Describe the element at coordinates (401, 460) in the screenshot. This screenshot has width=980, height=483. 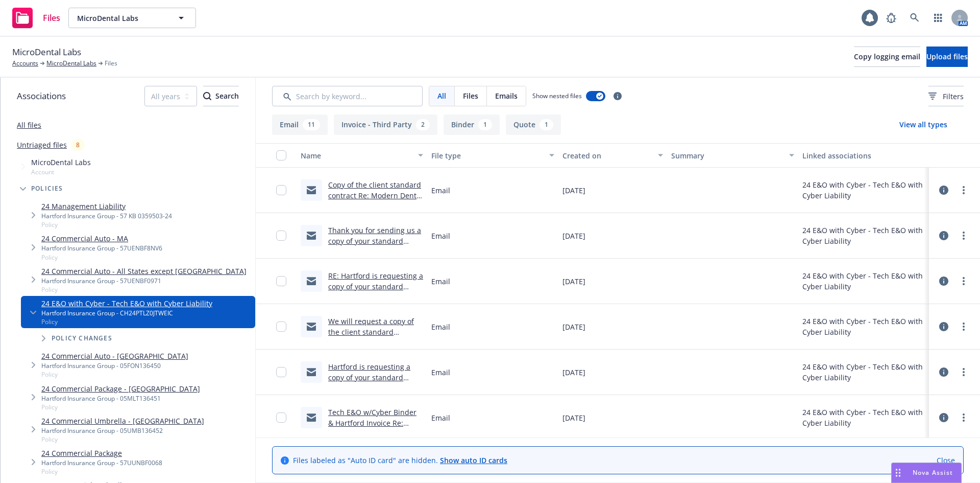
I see `span: Files labeled as "Auto ID card" are hidden.` at that location.